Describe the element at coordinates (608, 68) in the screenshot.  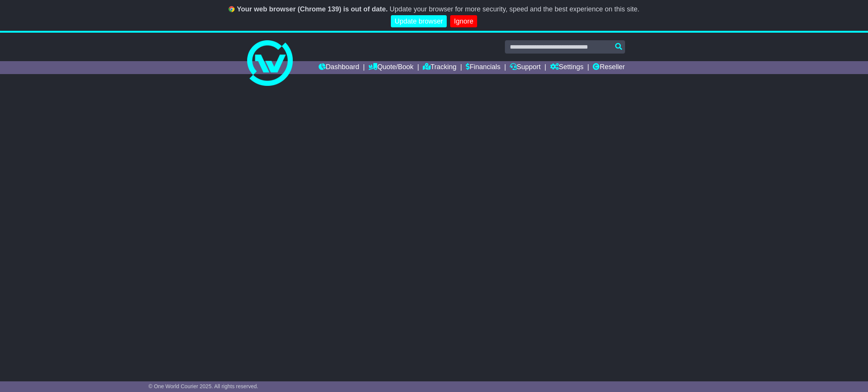
I see `a: Reseller` at that location.